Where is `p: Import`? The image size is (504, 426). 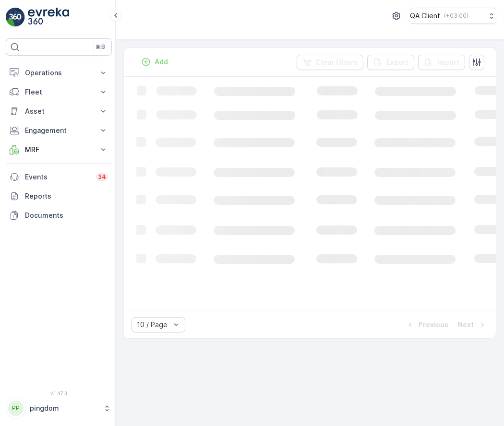 p: Import is located at coordinates (448, 62).